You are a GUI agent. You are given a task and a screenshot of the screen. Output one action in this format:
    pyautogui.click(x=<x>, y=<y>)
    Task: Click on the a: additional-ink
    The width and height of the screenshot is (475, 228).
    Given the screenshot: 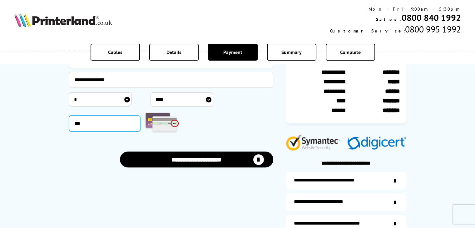 What is the action you would take?
    pyautogui.click(x=346, y=181)
    